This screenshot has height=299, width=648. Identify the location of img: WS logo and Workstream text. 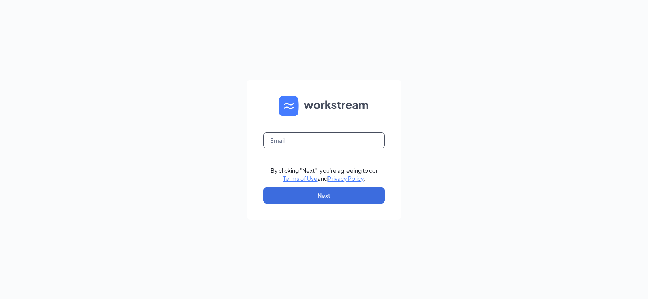
(324, 106).